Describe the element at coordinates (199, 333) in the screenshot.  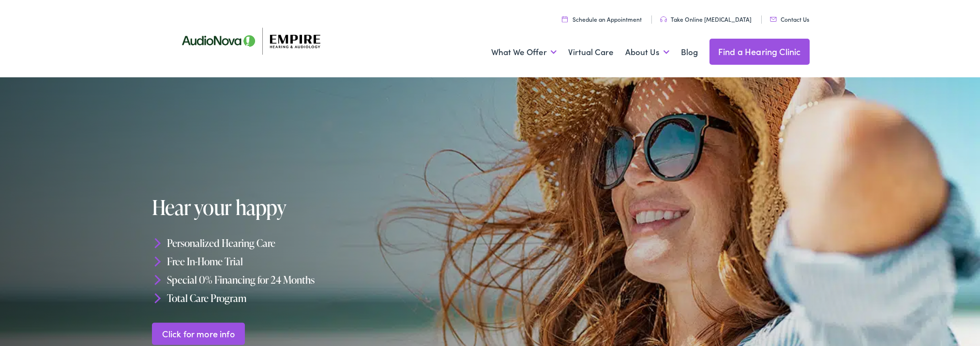
I see `a: Click for more info` at that location.